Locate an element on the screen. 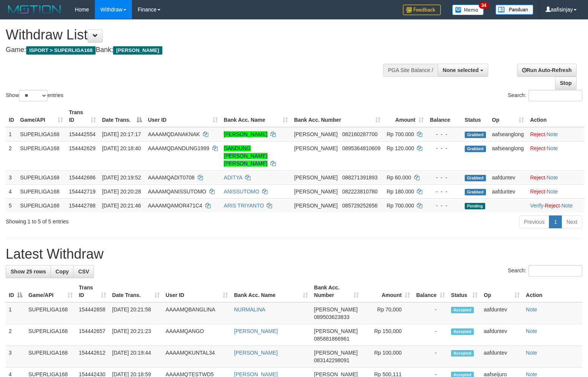 The height and width of the screenshot is (377, 588). th: Balance: activate to sort column ascending is located at coordinates (430, 291).